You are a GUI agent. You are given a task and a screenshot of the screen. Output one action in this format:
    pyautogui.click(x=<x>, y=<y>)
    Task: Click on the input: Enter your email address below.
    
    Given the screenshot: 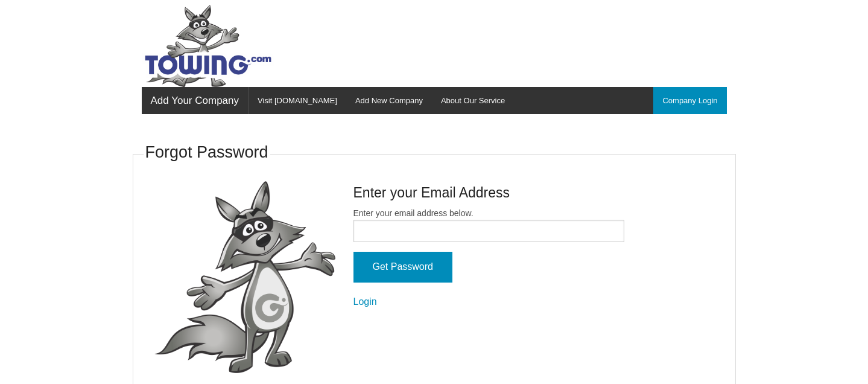 What is the action you would take?
    pyautogui.click(x=489, y=230)
    